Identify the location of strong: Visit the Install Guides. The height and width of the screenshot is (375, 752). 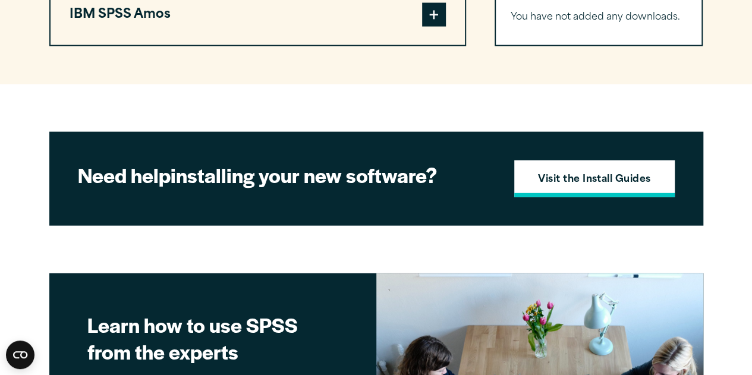
(594, 180).